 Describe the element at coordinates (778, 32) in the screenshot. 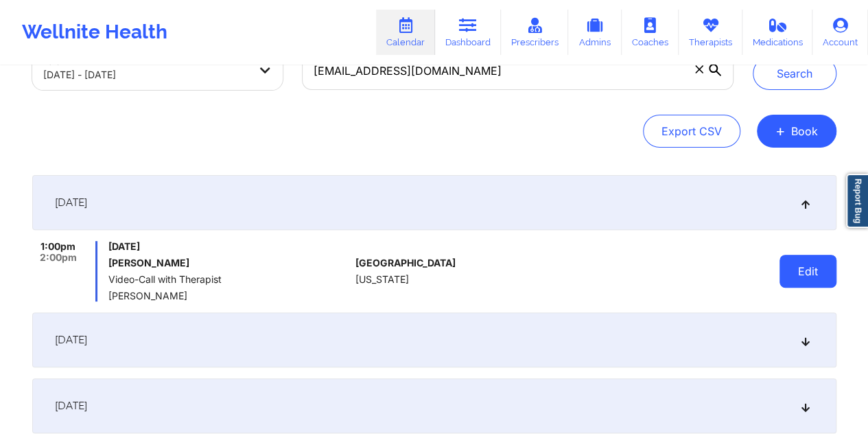

I see `a: Medications` at that location.